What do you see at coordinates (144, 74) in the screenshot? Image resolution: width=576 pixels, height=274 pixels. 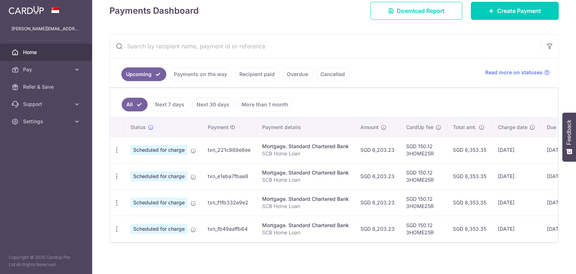 I see `a: Upcoming` at bounding box center [144, 74].